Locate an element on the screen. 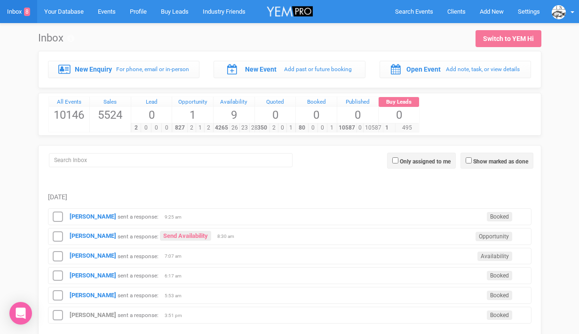 This screenshot has height=334, width=579. span: 827 is located at coordinates (179, 128).